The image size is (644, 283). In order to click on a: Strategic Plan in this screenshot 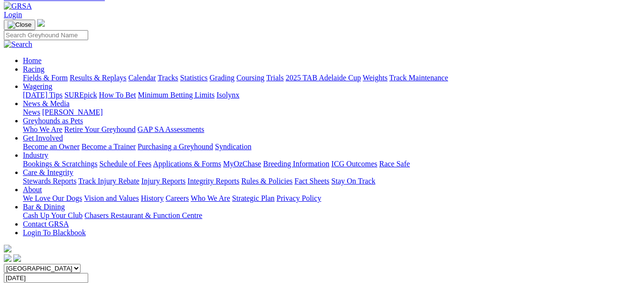, I will do `click(253, 197)`.